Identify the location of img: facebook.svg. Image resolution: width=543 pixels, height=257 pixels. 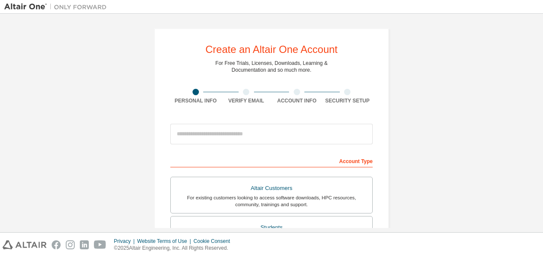
(56, 244).